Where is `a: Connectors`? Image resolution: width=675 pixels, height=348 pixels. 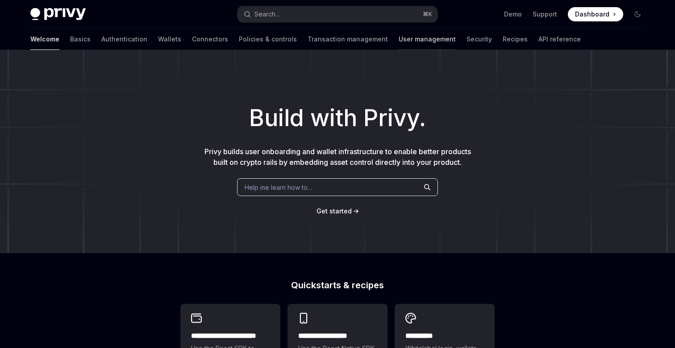
a: Connectors is located at coordinates (210, 39).